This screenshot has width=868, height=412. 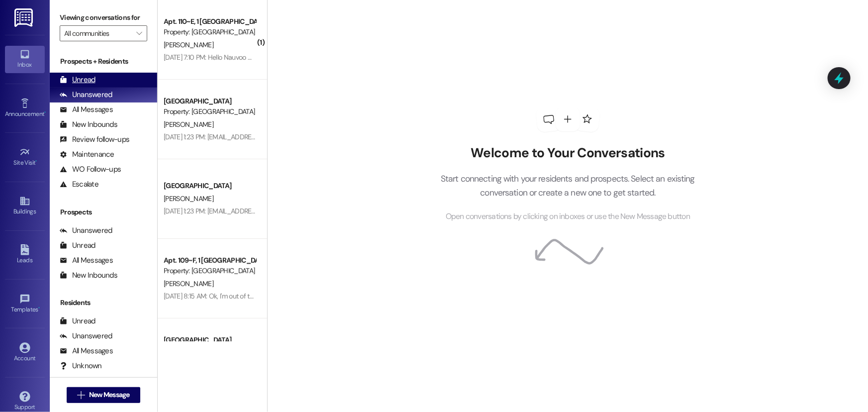 I want to click on div: Prospects + Residents, so click(x=103, y=61).